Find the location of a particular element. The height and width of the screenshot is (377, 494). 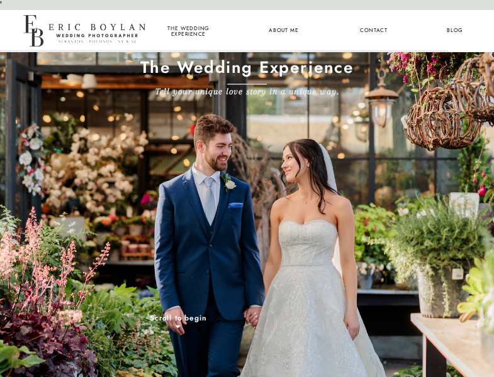

b: Tell your unique love story in a unique way. is located at coordinates (247, 91).